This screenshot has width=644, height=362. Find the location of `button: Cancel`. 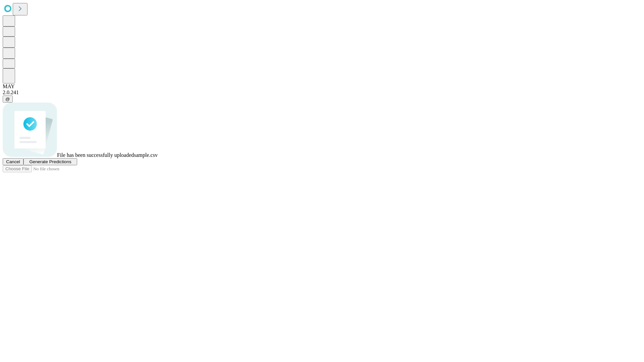

button: Cancel is located at coordinates (13, 162).